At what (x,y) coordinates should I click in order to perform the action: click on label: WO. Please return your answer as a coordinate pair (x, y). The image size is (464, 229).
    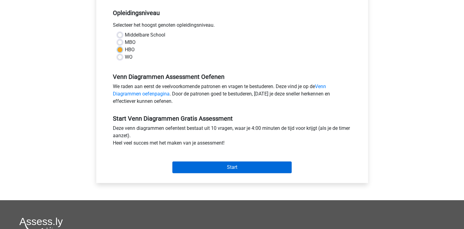
    Looking at the image, I should click on (129, 57).